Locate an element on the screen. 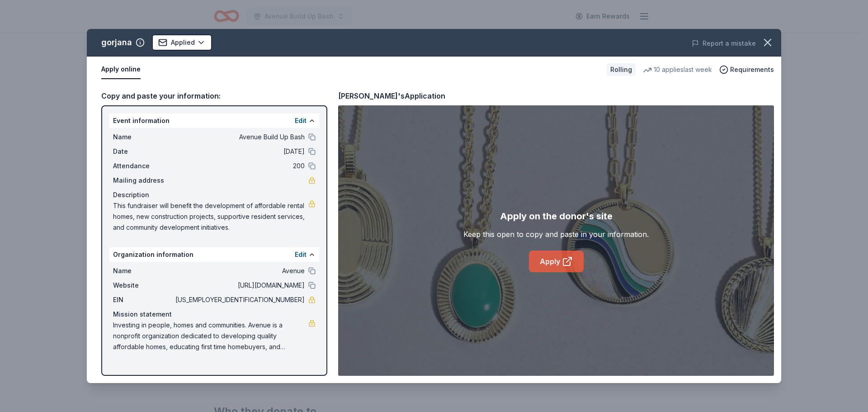 This screenshot has height=412, width=868. div: 10 applies last week is located at coordinates (677, 69).